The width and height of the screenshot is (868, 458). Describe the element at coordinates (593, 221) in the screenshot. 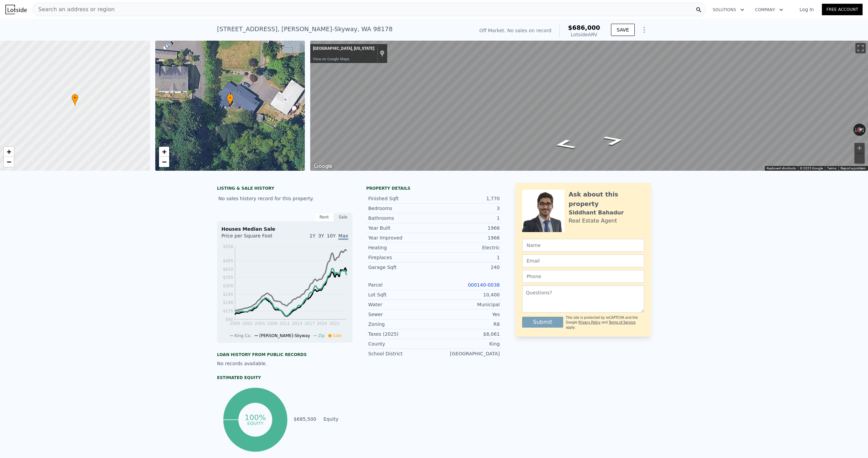

I see `div: Real Estate Agent` at that location.